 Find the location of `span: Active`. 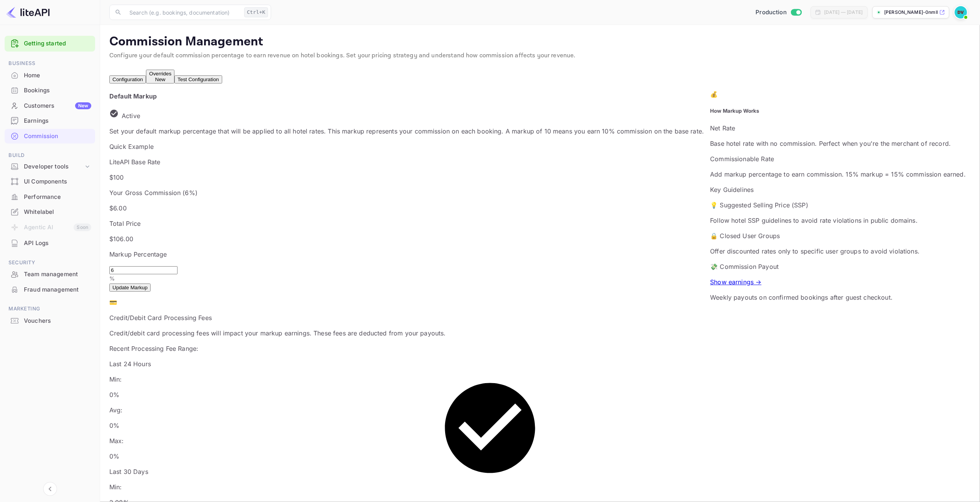

span: Active is located at coordinates (131, 116).